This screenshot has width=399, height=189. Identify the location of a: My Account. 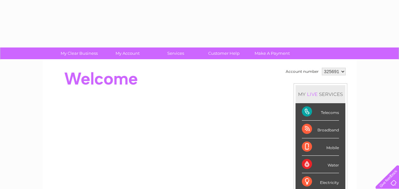
(127, 53).